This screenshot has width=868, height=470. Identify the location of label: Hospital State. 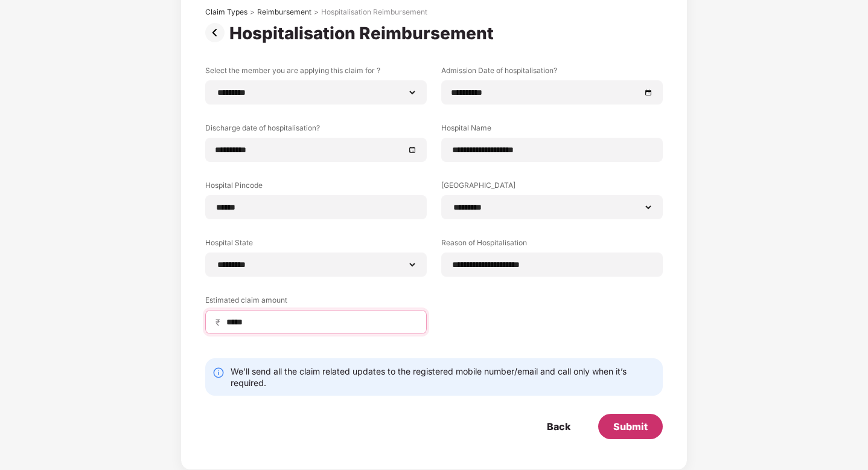
(316, 244).